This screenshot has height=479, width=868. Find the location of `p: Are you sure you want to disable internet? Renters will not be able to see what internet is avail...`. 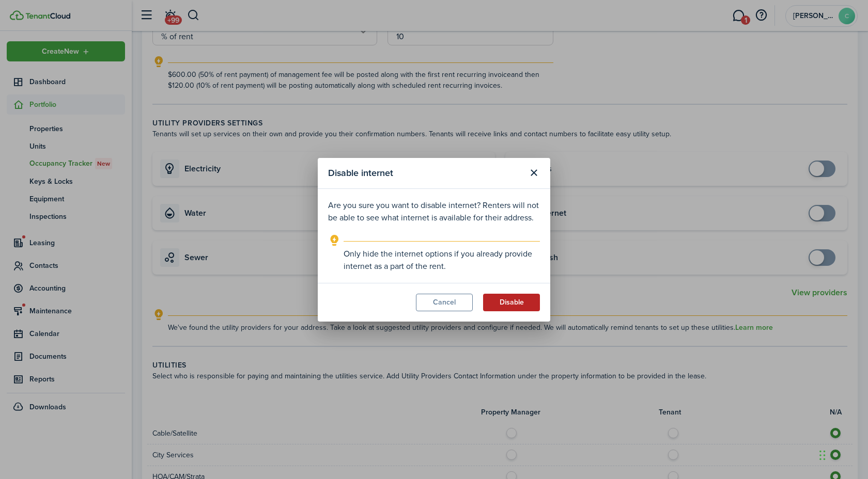

p: Are you sure you want to disable internet? Renters will not be able to see what internet is avail... is located at coordinates (434, 211).